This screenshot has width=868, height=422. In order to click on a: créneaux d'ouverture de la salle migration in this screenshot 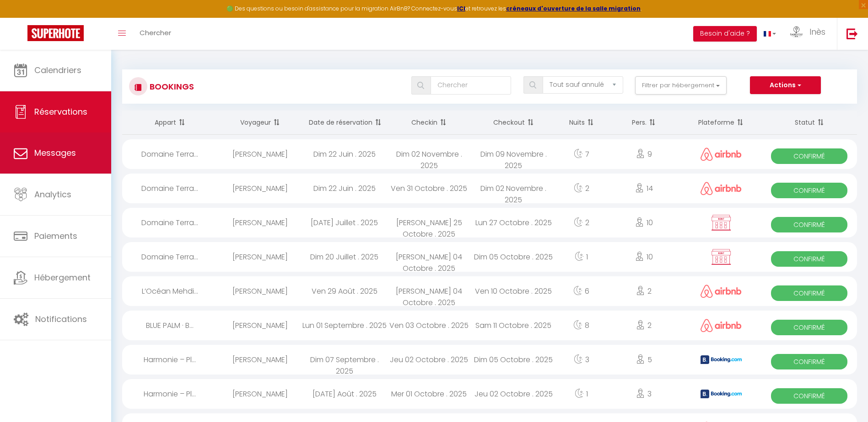, I will do `click(573, 8)`.